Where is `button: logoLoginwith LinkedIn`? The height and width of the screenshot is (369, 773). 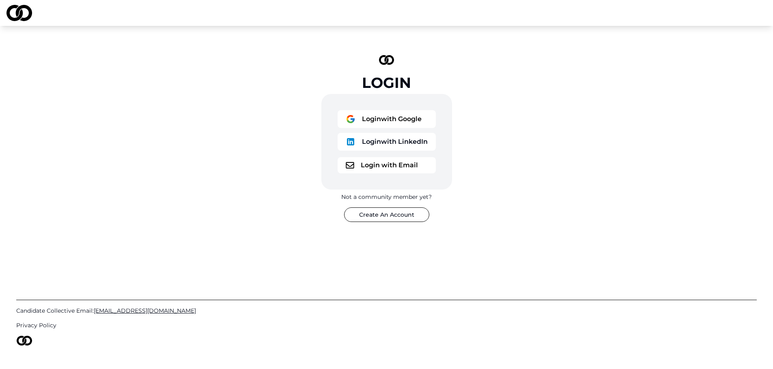
button: logoLoginwith LinkedIn is located at coordinates (386, 142).